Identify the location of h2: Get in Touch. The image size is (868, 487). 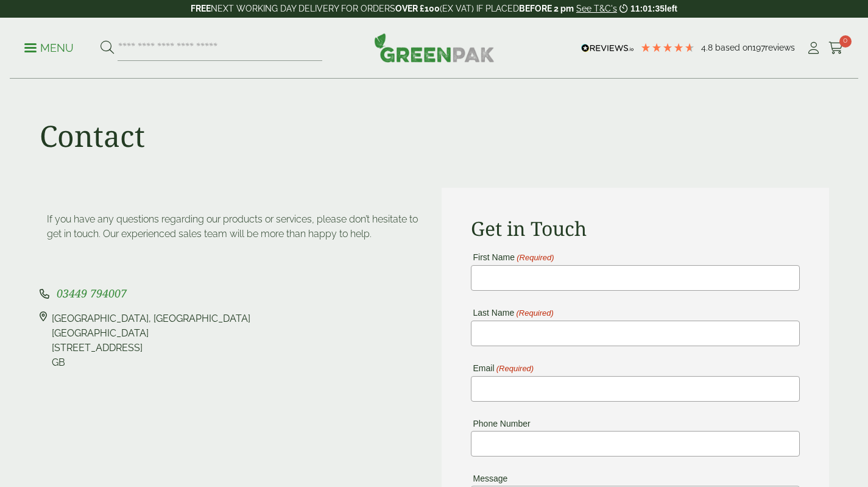
(635, 229).